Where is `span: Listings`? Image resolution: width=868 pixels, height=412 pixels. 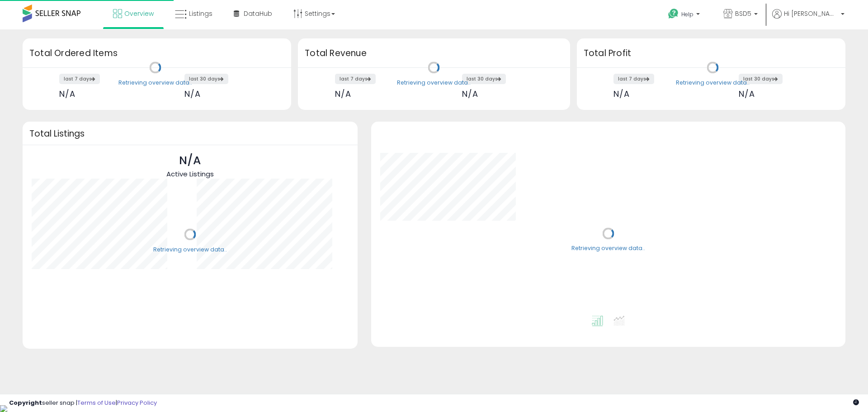
span: Listings is located at coordinates (201, 14).